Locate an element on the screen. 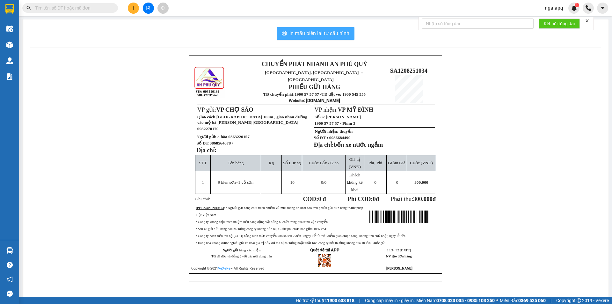 Image resolution: width=612 pixels, height=304 pixels. sup: 1 is located at coordinates (577, 5).